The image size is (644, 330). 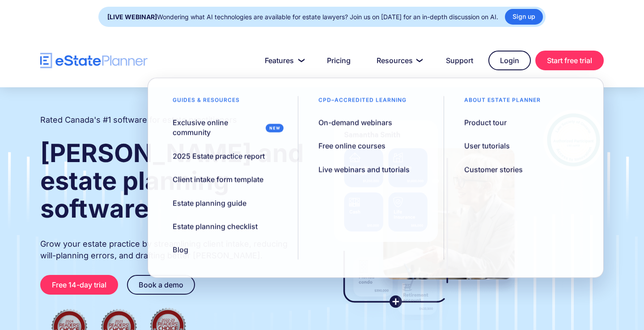 I want to click on a: Start free trial, so click(x=569, y=61).